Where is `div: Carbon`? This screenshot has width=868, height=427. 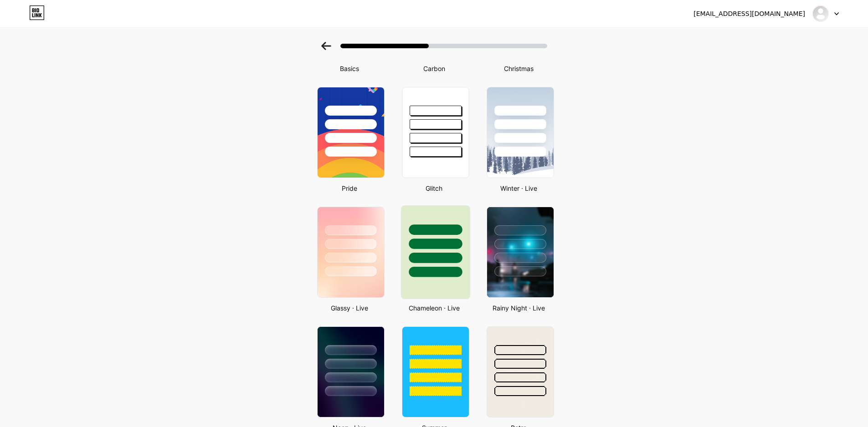 div: Carbon is located at coordinates (434, 68).